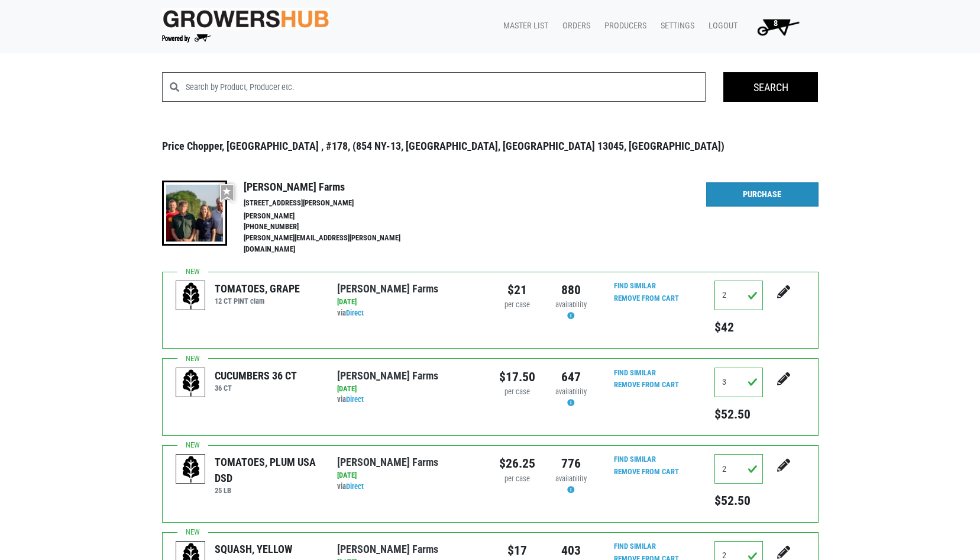 This screenshot has height=560, width=980. I want to click on div: $26.25, so click(517, 463).